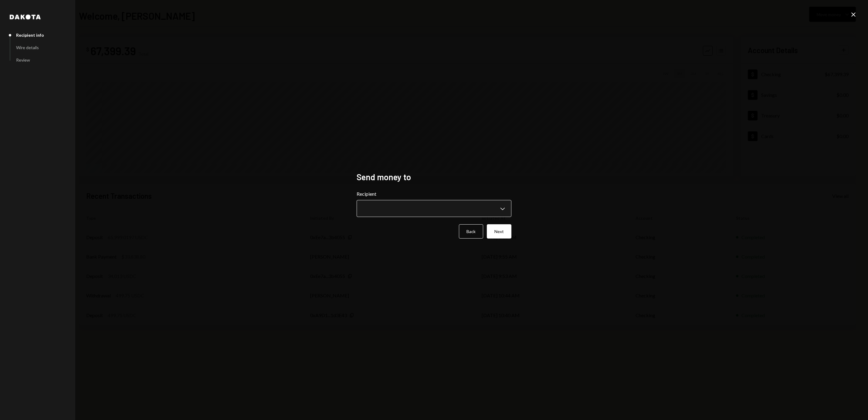  What do you see at coordinates (30, 35) in the screenshot?
I see `div: Recipient info` at bounding box center [30, 35].